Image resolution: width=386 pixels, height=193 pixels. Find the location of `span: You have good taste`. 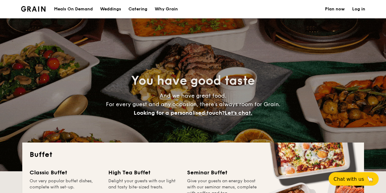

span: You have good taste is located at coordinates (193, 81).